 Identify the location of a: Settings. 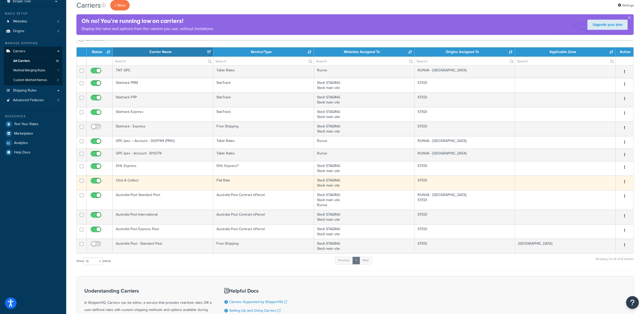
(626, 5).